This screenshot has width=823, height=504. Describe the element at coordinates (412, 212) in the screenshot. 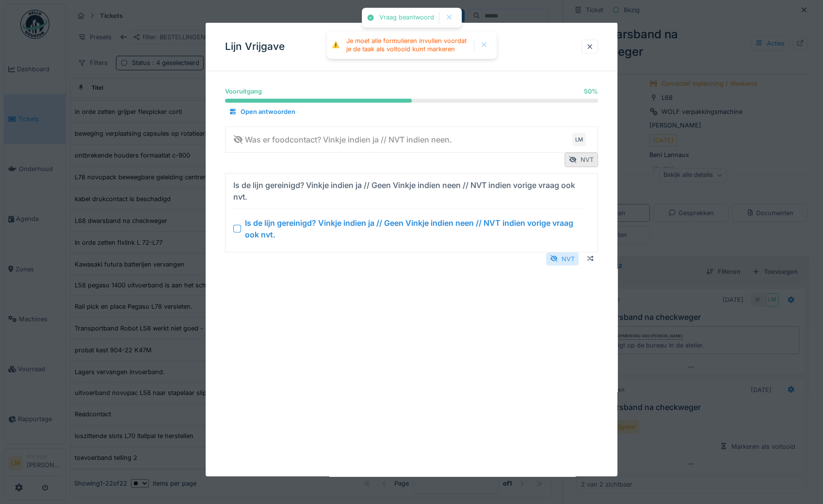

I see `summary: Is de lijn gereinigd? Vinkje indien ja // Geen Vinkje indien neen // NVT indien vorige vraag ook ...` at that location.